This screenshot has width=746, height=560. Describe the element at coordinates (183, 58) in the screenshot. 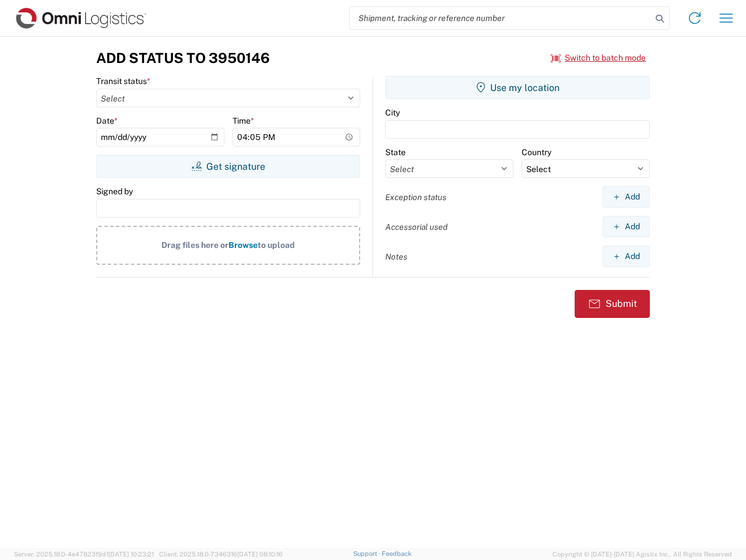

I see `h3: Add Status to 3950146` at that location.